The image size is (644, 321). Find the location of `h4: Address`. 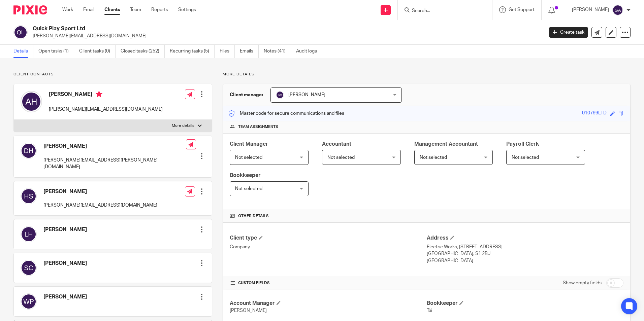

h4: Address is located at coordinates (525, 238).